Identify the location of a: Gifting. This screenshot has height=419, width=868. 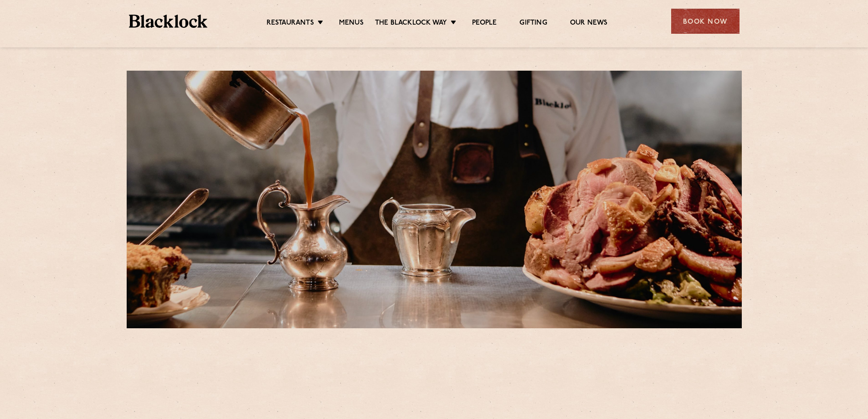
(533, 24).